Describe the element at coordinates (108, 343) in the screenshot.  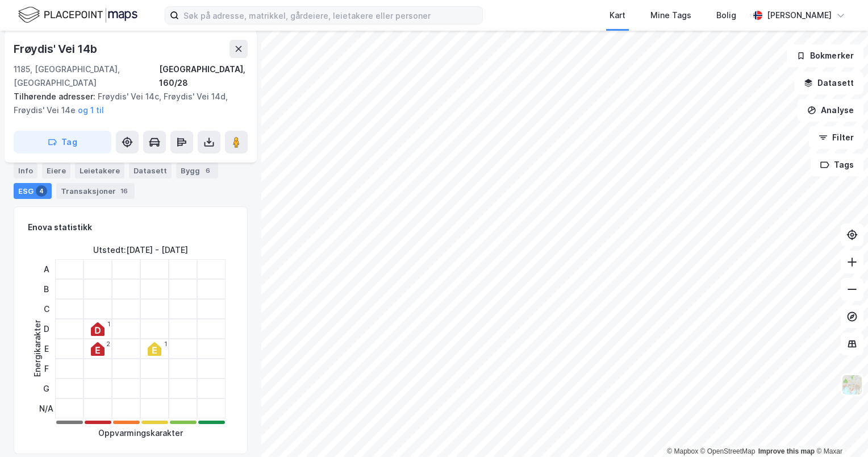
I see `div: 2` at that location.